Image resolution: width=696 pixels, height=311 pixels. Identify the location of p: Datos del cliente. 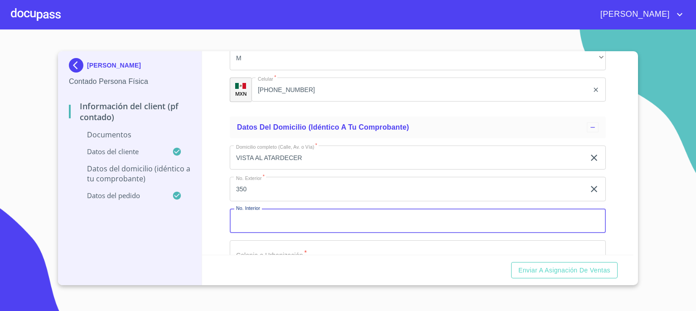
(120, 151).